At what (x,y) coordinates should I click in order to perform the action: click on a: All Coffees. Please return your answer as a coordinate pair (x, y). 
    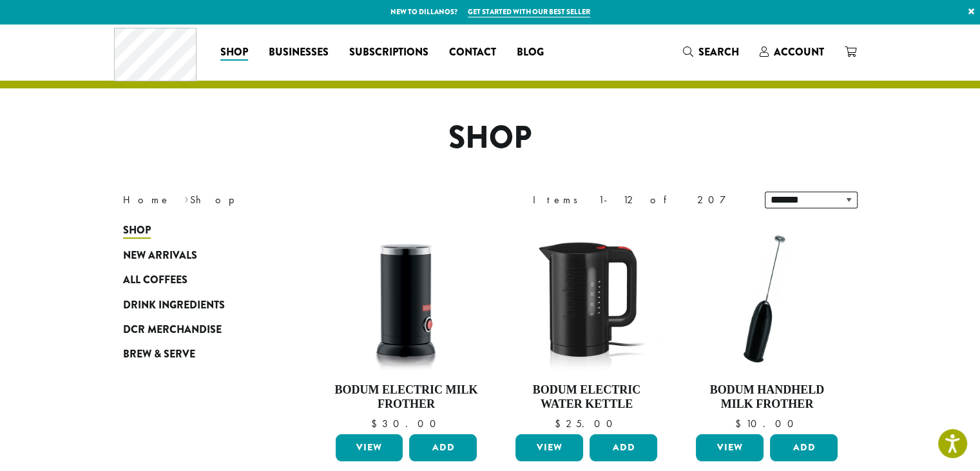
    Looking at the image, I should click on (200, 280).